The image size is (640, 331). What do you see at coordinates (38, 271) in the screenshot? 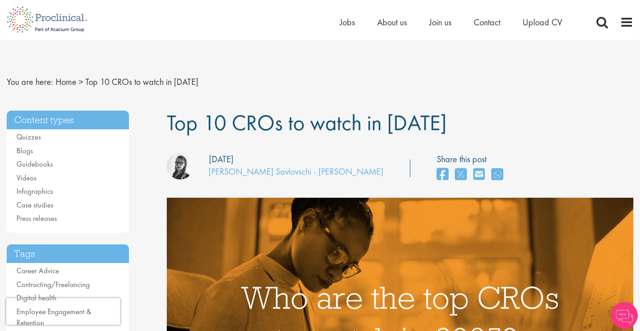
I see `a: Career Advice` at bounding box center [38, 271].